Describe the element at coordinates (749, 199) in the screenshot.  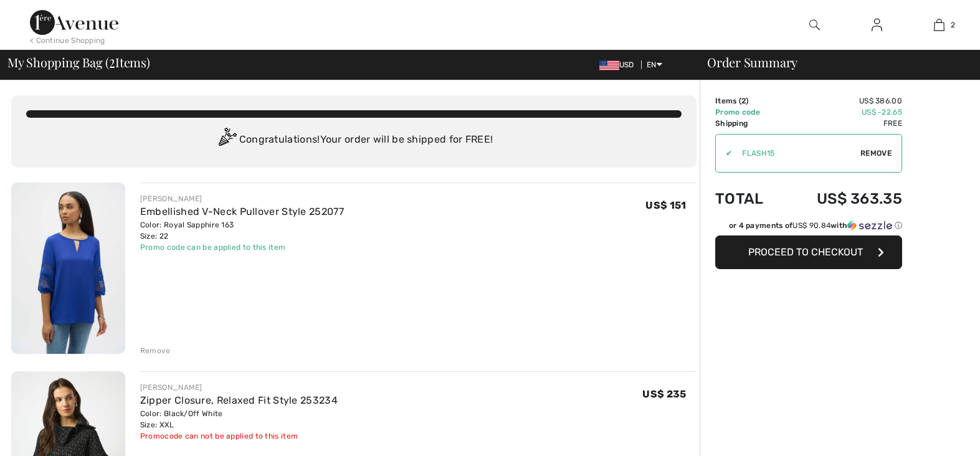
I see `td: Total` at that location.